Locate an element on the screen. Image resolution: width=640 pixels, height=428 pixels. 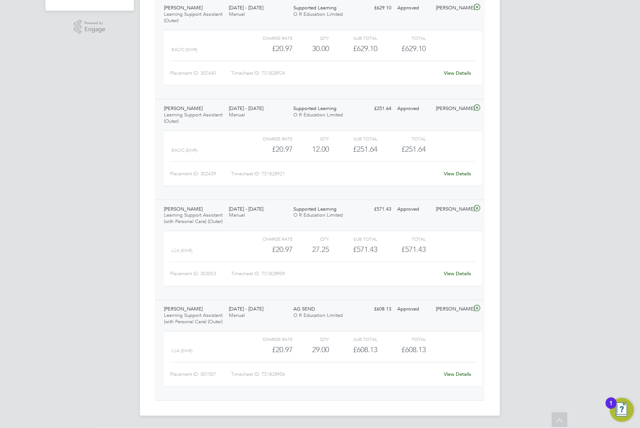
span: £629.10 is located at coordinates (414, 48).